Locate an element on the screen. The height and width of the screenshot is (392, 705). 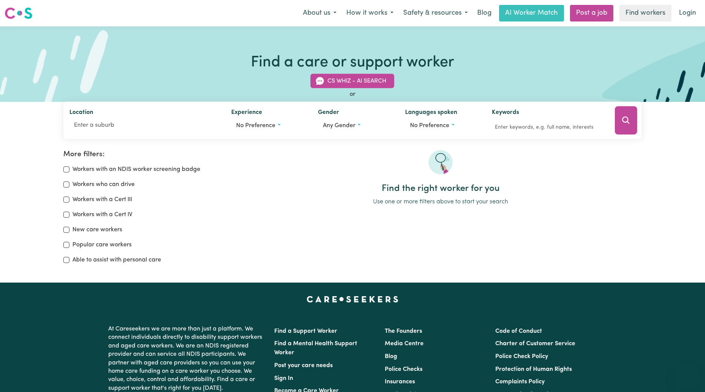
button: How it works is located at coordinates (370, 13).